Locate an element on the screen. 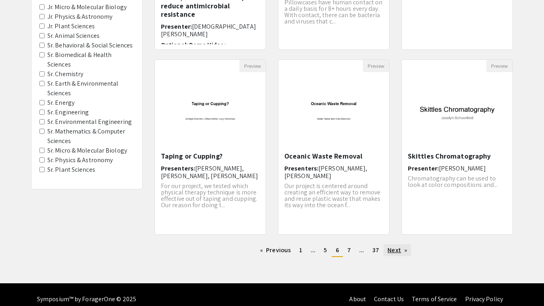 The image size is (544, 306). label: Sr. Animal Sciences is located at coordinates (73, 36).